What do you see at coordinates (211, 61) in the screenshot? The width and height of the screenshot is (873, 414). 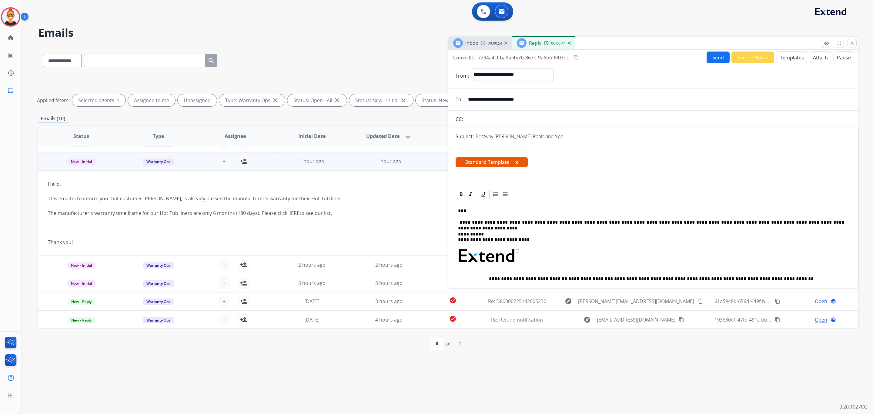 I see `mat-icon: search` at bounding box center [211, 61].